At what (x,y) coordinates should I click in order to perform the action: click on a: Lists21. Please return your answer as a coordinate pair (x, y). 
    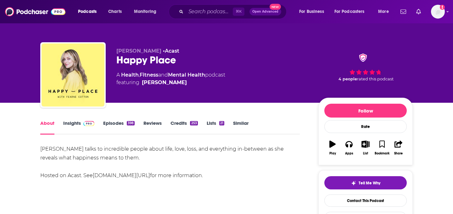
    Looking at the image, I should click on (216, 127).